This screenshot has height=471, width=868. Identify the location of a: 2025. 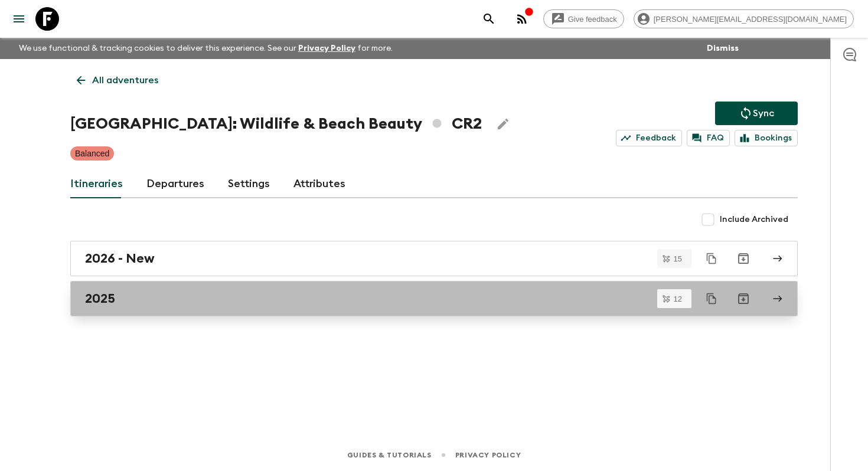
(434, 299).